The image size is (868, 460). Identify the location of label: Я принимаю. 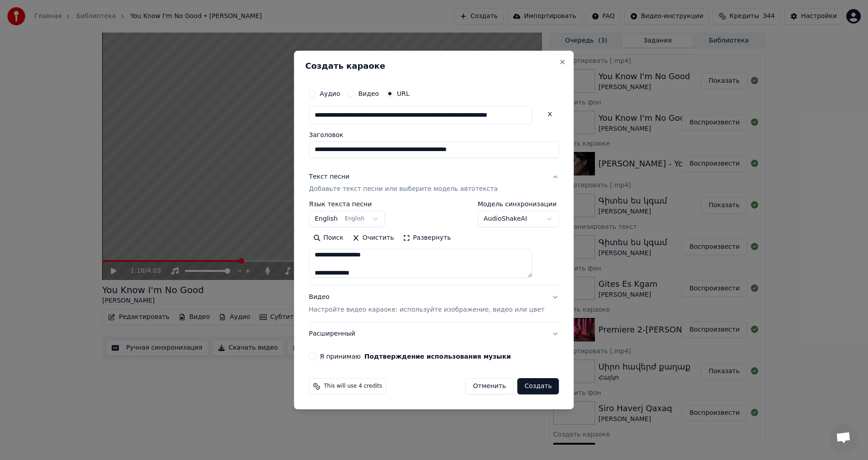
(415, 356).